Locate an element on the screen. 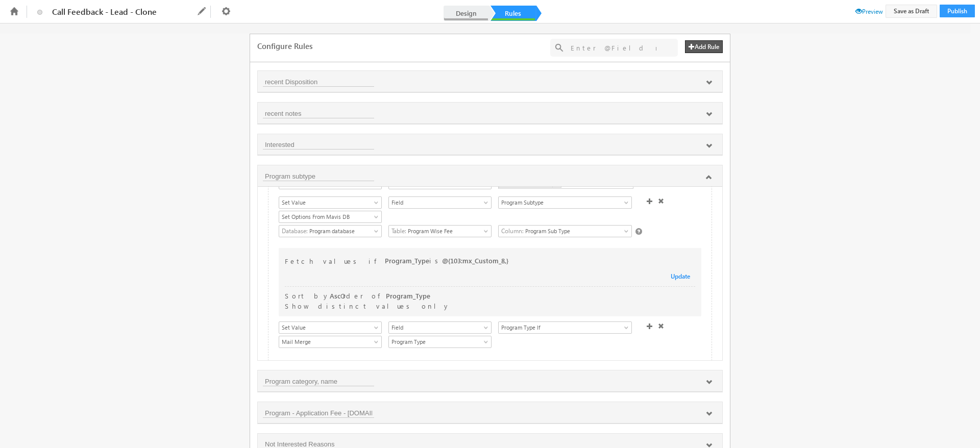 This screenshot has width=980, height=448. span: Program Sub Type is located at coordinates (557, 231).